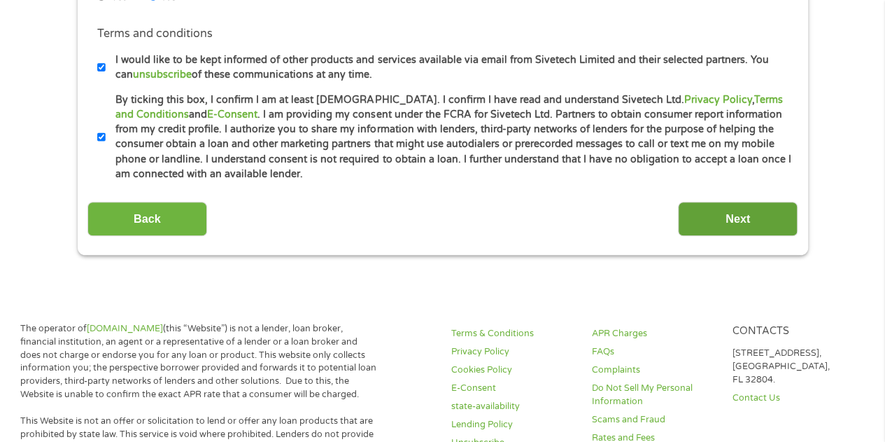 Image resolution: width=885 pixels, height=442 pixels. What do you see at coordinates (162, 74) in the screenshot?
I see `a: unsubscribe` at bounding box center [162, 74].